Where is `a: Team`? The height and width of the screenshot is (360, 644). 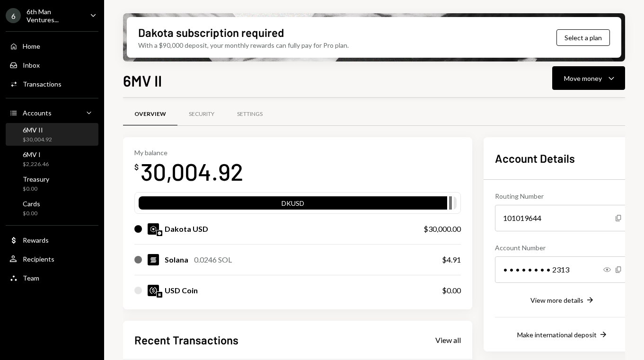 a: Team is located at coordinates (52, 278).